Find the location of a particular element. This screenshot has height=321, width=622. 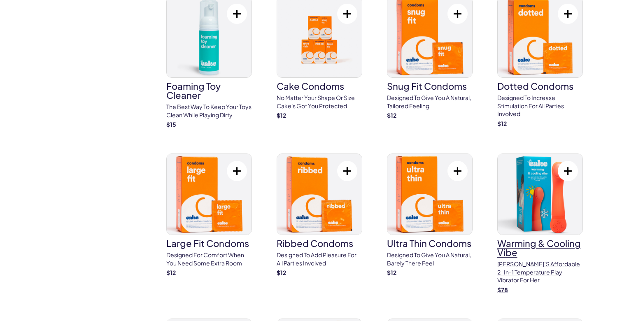

strong: $ 78 is located at coordinates (503, 290).